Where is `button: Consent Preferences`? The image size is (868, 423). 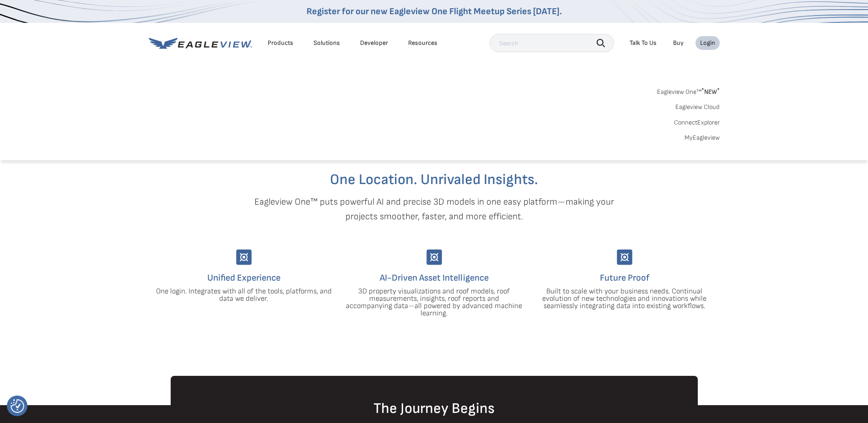 button: Consent Preferences is located at coordinates (17, 406).